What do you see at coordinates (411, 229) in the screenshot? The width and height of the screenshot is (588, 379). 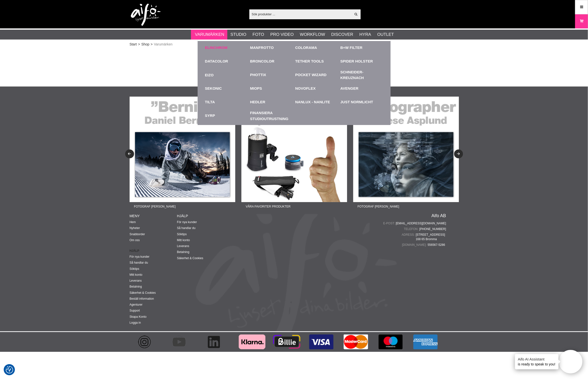 I see `span: Telefon:` at bounding box center [411, 229].